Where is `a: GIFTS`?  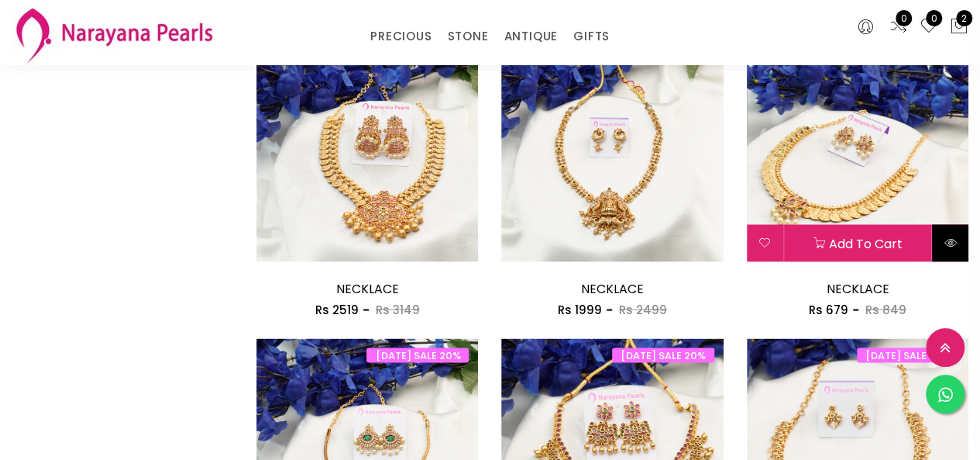
a: GIFTS is located at coordinates (591, 37).